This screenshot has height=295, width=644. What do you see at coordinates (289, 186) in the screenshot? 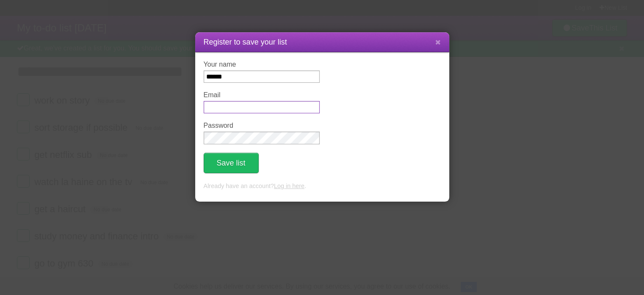
I see `a: Log in here` at bounding box center [289, 186].